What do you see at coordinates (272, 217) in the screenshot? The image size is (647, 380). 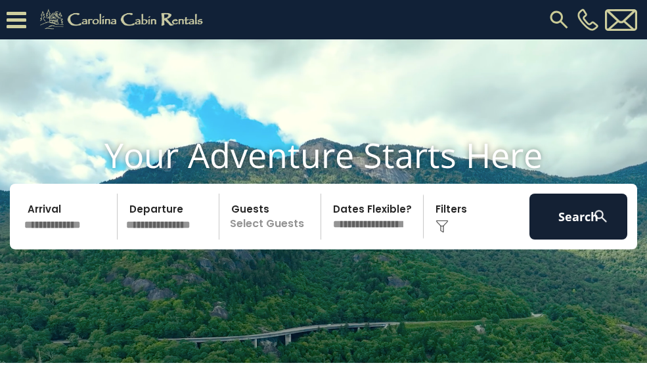 I see `p: Select Guests` at bounding box center [272, 217].